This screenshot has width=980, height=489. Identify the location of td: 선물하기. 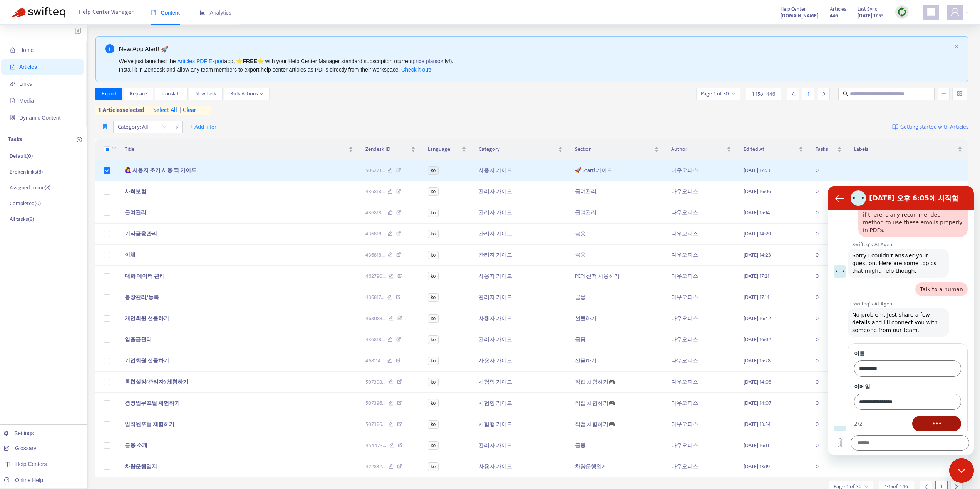
(617, 319).